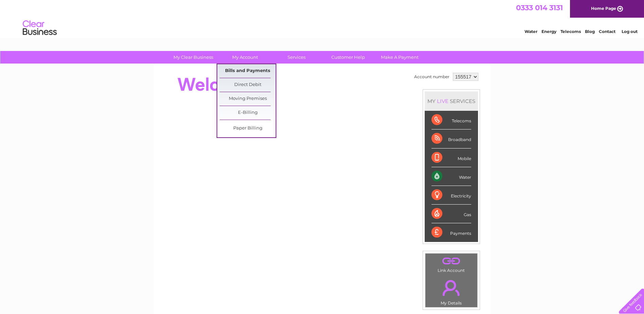  I want to click on a: Paper Billing, so click(247, 129).